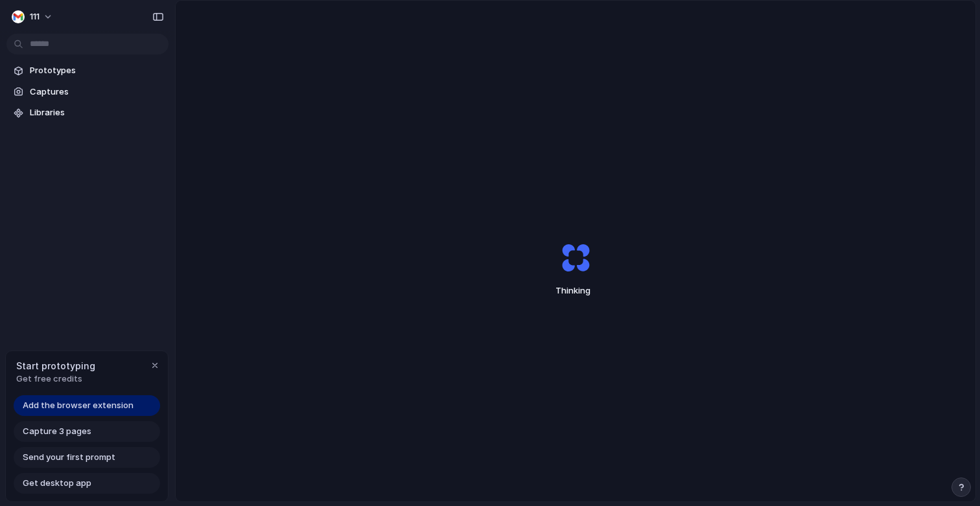 The image size is (980, 506). Describe the element at coordinates (57, 483) in the screenshot. I see `span: Get desktop app` at that location.